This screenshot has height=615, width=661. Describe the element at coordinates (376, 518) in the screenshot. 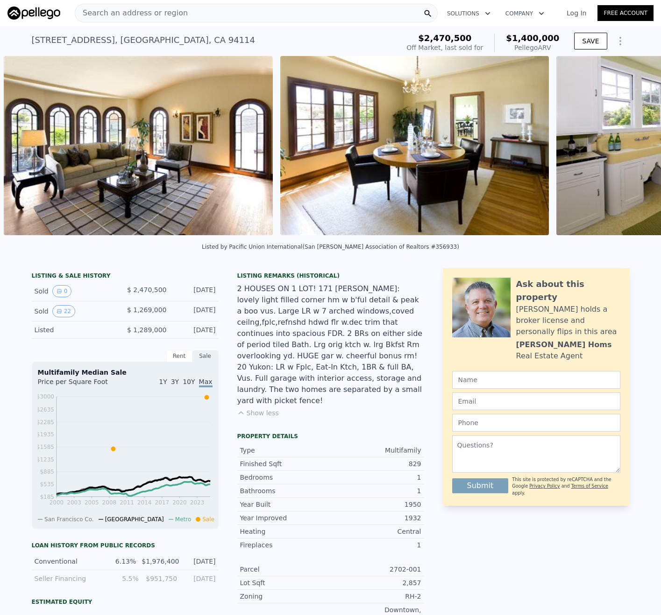

I see `div: 1932` at that location.